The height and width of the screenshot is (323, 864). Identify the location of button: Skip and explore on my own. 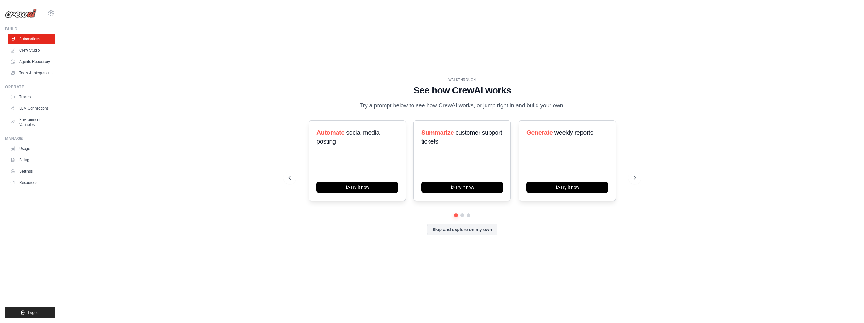
(462, 229).